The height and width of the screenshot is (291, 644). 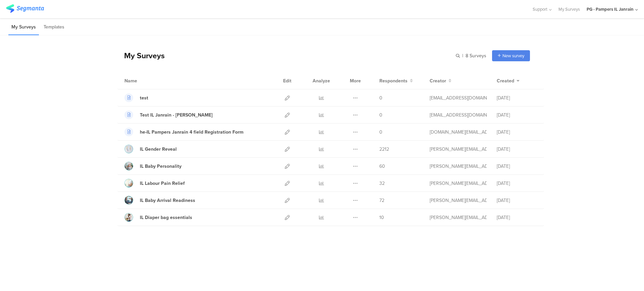 What do you see at coordinates (505, 81) in the screenshot?
I see `span: Created` at bounding box center [505, 81].